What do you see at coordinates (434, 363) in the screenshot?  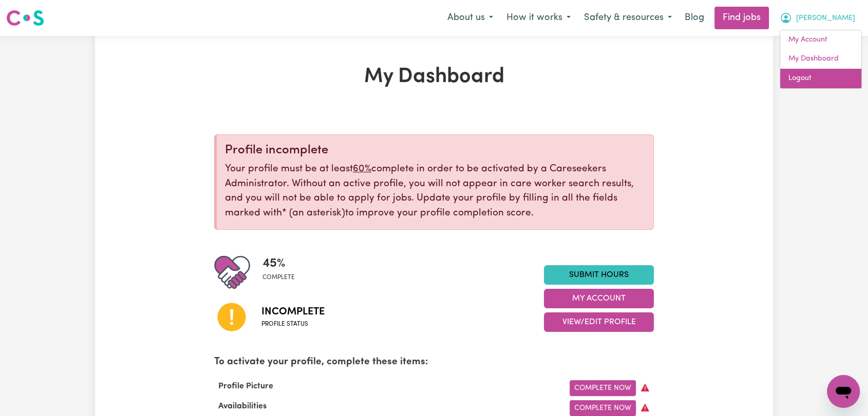 I see `p: To activate your profile, complete these items:` at bounding box center [434, 363].